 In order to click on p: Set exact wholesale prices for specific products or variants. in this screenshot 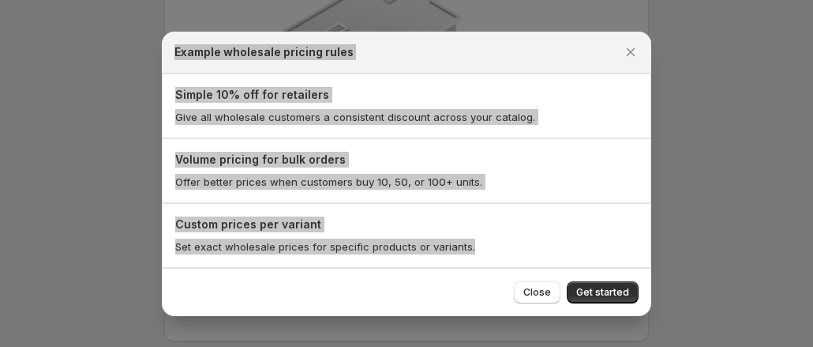, I will do `click(407, 246)`.